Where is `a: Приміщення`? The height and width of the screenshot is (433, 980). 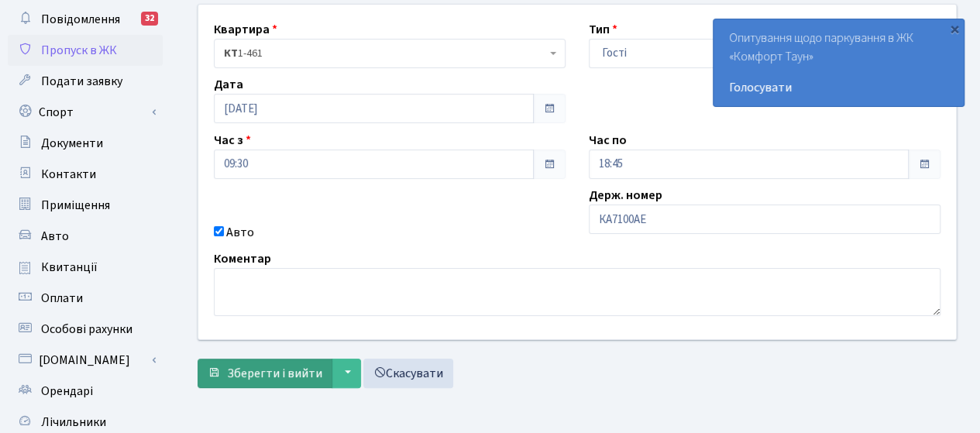
a: Приміщення is located at coordinates (85, 206).